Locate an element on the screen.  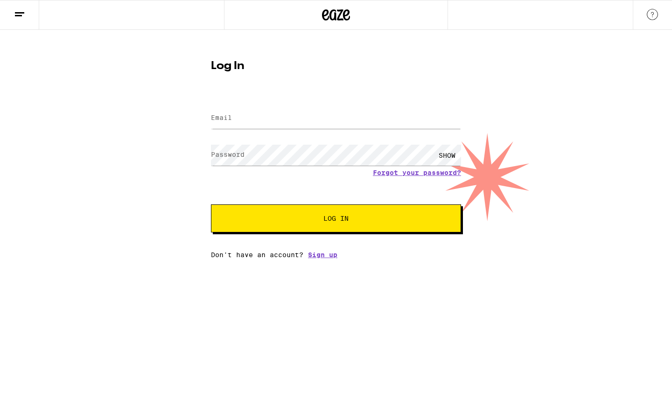
label: Password is located at coordinates (228, 154).